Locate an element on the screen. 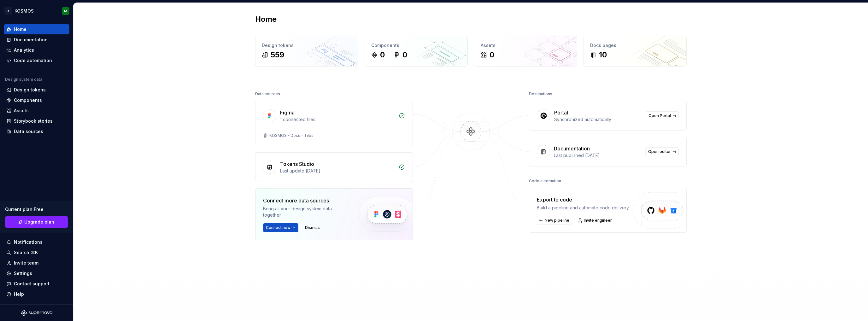  a: Invite team is located at coordinates (36, 263).